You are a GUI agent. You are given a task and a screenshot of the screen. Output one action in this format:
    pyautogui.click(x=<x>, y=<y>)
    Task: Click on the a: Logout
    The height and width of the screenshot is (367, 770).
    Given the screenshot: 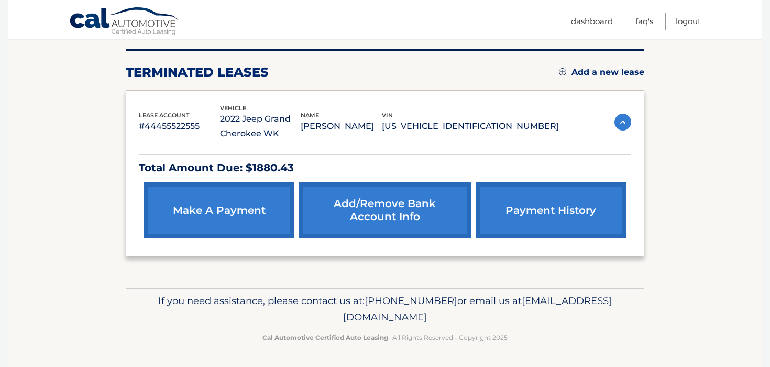 What is the action you would take?
    pyautogui.click(x=688, y=21)
    